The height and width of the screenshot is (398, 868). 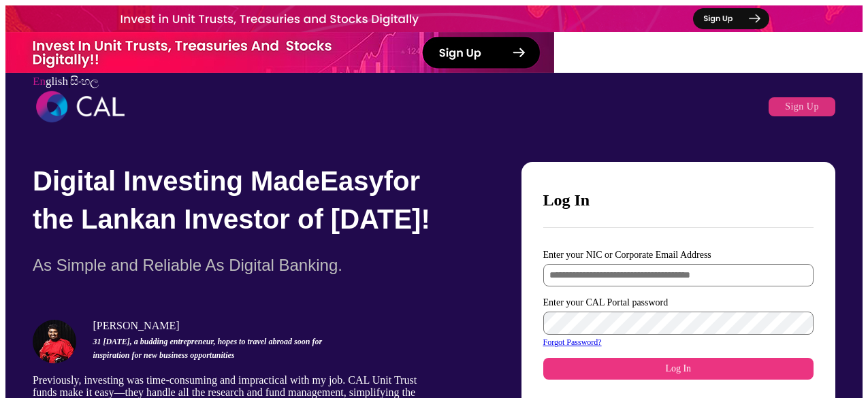 I want to click on span: Easy, so click(x=351, y=181).